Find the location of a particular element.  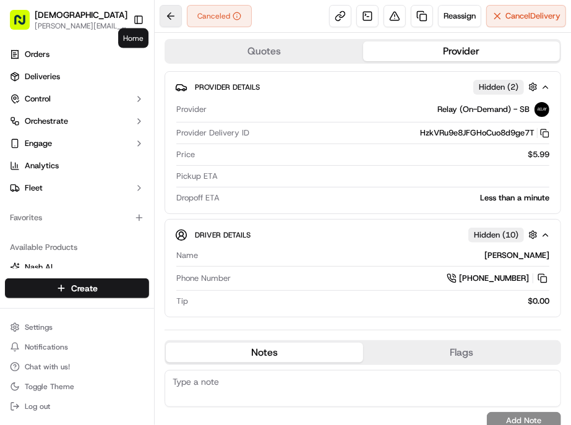

button: Start new chat is located at coordinates (218, 80).